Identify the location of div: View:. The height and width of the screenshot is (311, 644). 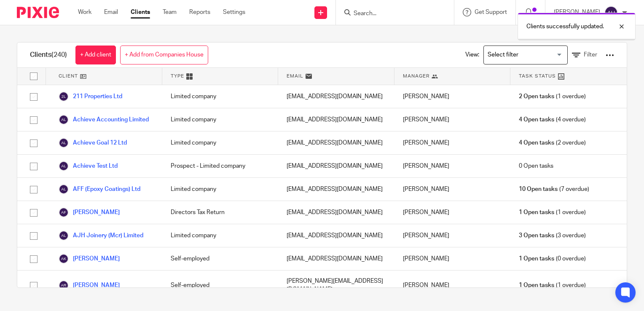
(533, 55).